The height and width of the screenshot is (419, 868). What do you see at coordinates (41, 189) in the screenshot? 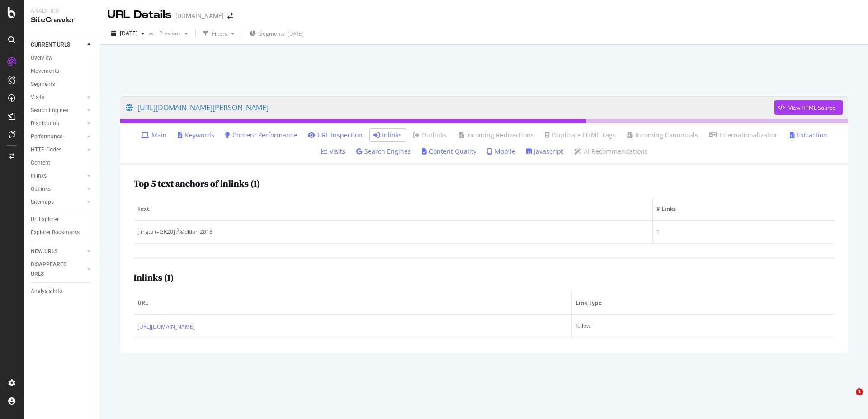
I see `div: Outlinks` at bounding box center [41, 189].